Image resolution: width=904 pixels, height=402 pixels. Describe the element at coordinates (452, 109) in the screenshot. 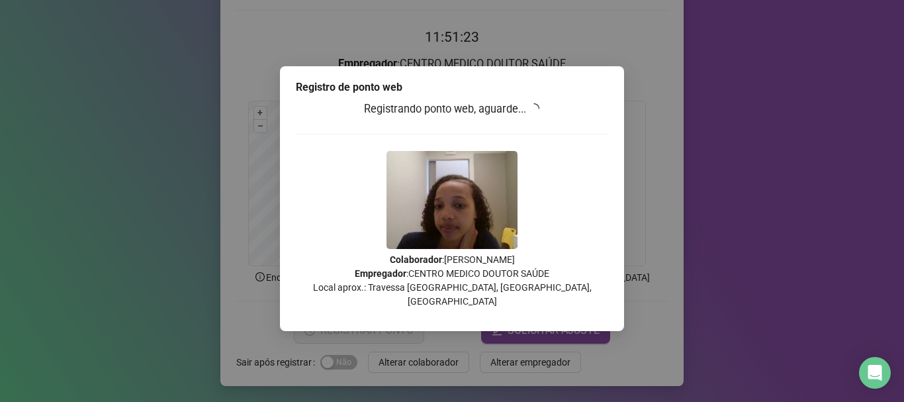

I see `h3: Registrando ponto web, aguarde...` at that location.